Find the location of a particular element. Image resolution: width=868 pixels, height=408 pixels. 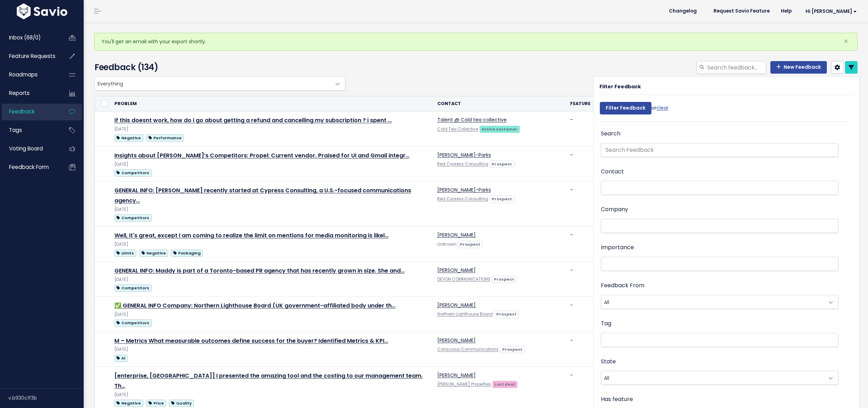

th: Problem is located at coordinates (272, 104).